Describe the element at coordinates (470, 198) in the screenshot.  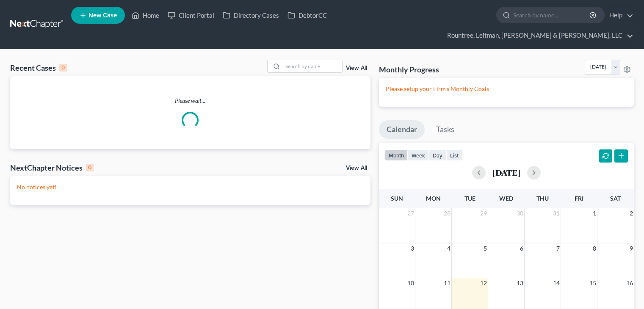
I see `span: Tue` at that location.